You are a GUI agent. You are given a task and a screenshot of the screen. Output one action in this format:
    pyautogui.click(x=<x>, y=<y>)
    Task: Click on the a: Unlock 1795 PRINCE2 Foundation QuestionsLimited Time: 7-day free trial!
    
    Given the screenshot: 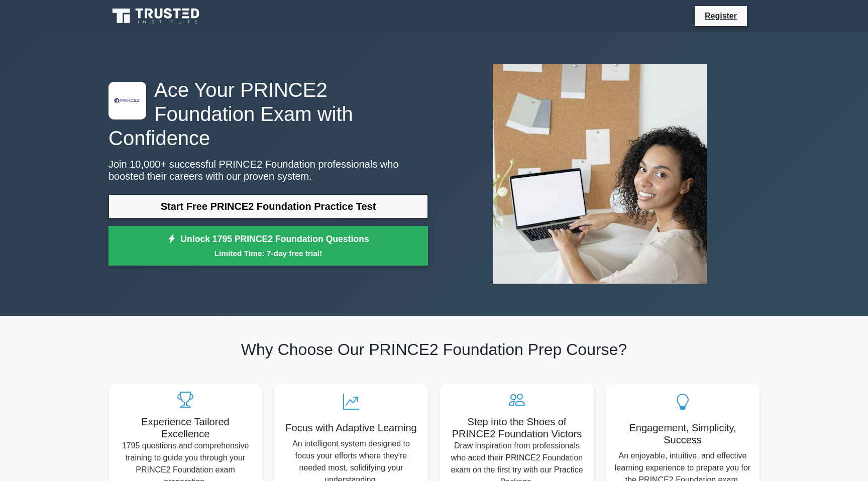 What is the action you would take?
    pyautogui.click(x=268, y=246)
    